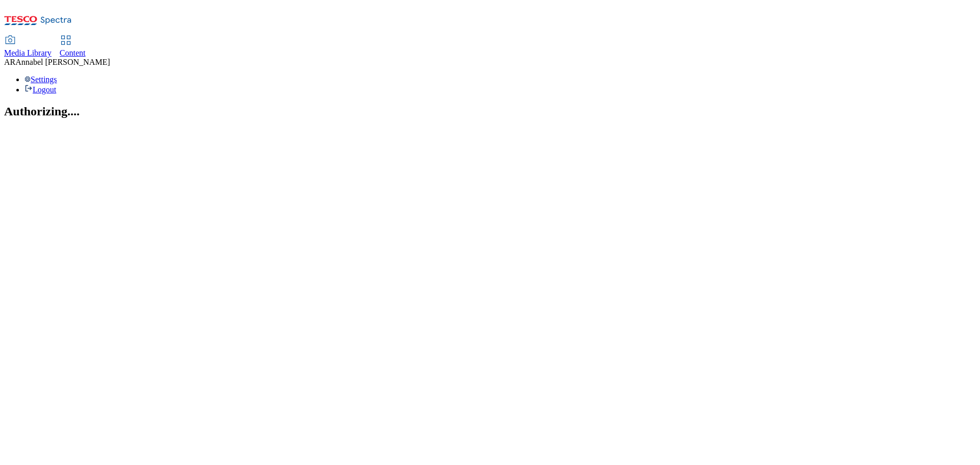  I want to click on a: Logout, so click(41, 89).